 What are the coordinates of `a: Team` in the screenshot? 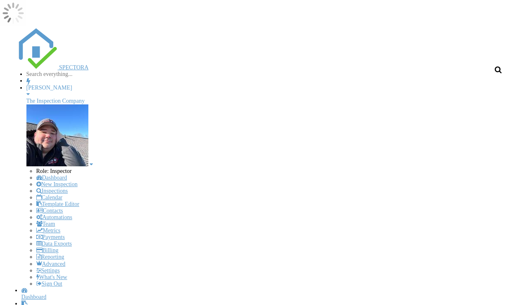 It's located at (46, 224).